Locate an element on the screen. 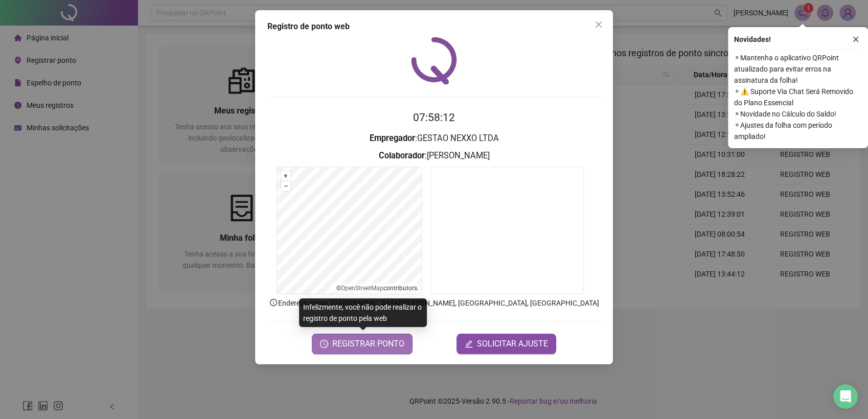  span: SOLICITAR AJUSTE is located at coordinates (513, 344).